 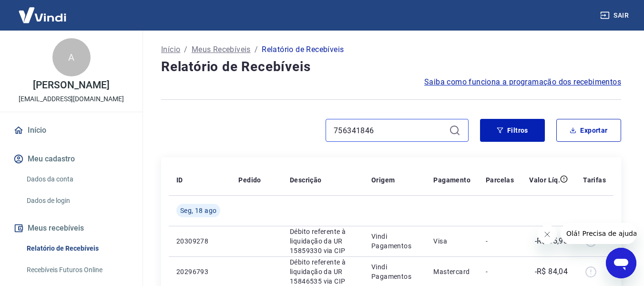 What do you see at coordinates (452, 241) in the screenshot?
I see `p: Visa` at bounding box center [452, 241].